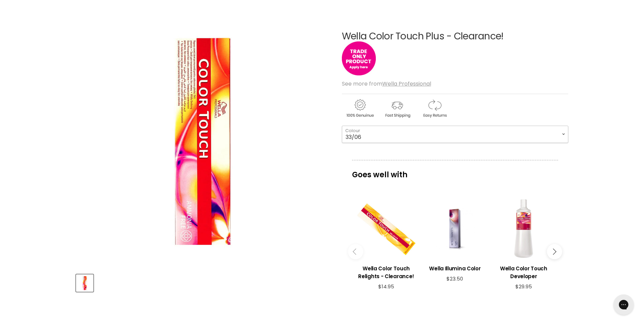  I want to click on h1: Wella Color Touch Plus - Clearance!, so click(455, 36).